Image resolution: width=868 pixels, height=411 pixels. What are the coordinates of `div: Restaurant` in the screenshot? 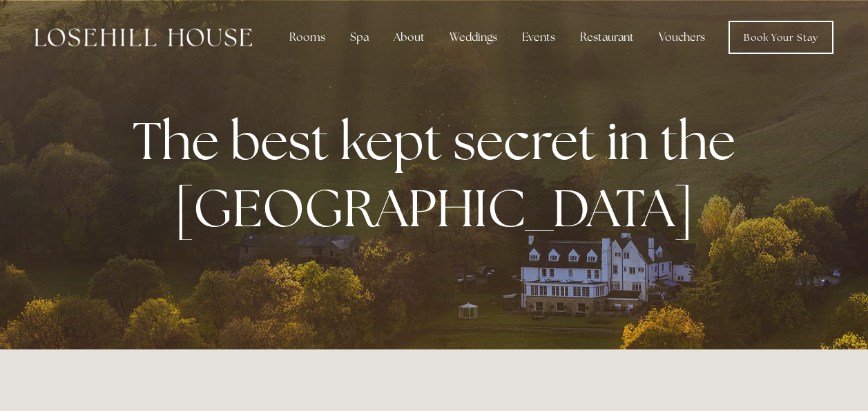 It's located at (607, 37).